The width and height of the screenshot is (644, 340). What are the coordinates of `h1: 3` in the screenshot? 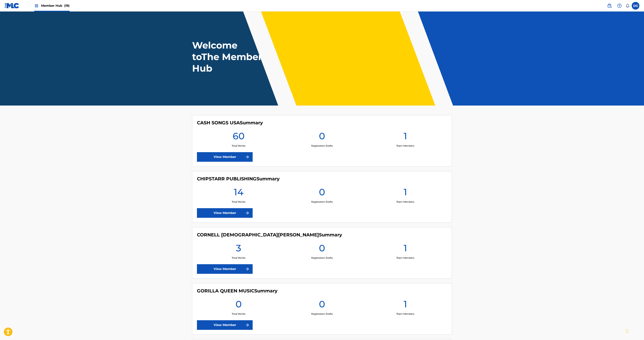 It's located at (239, 249).